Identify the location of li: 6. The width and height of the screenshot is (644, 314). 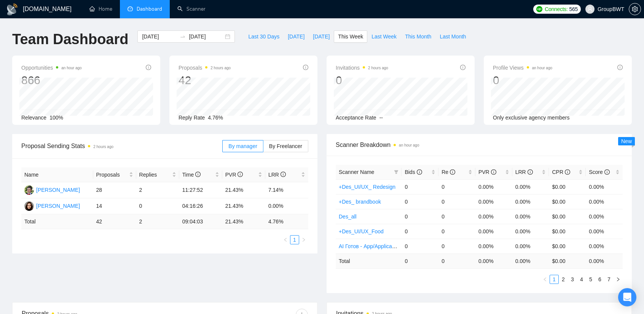
(600, 279).